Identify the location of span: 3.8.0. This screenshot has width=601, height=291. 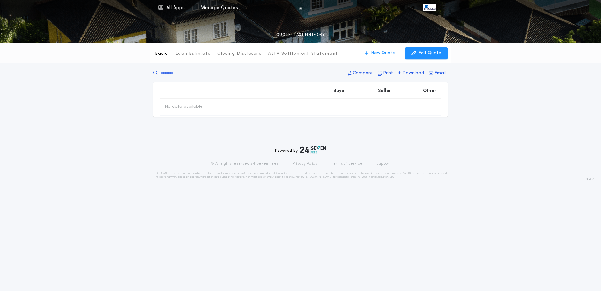
(591, 179).